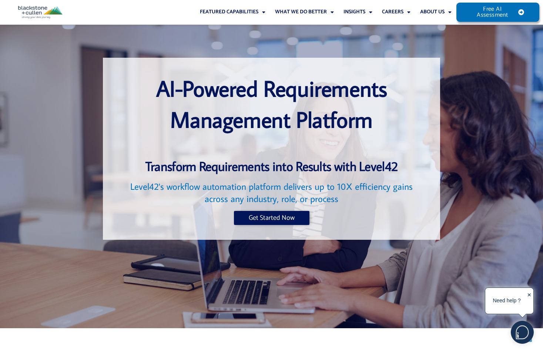  I want to click on a: Free AI Assessment, so click(498, 12).